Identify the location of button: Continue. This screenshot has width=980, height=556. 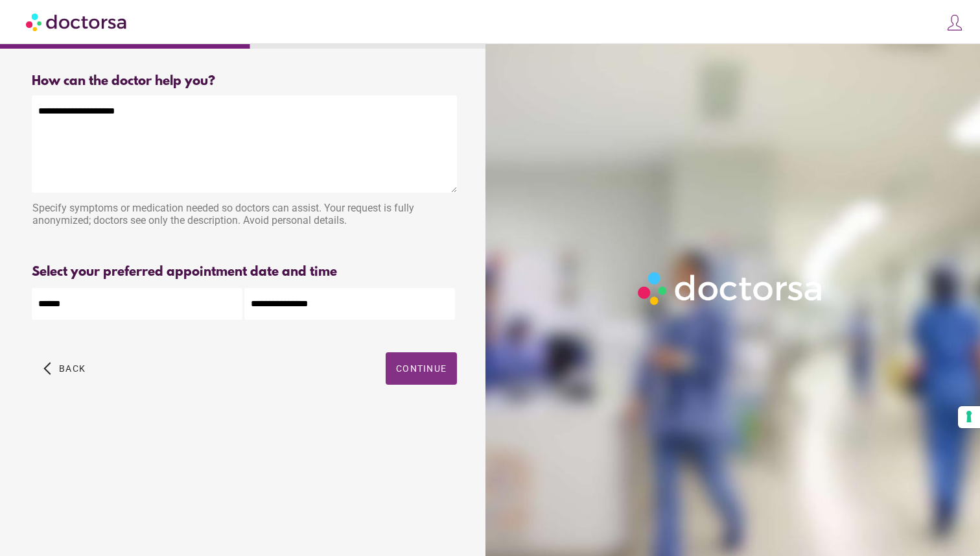
(421, 368).